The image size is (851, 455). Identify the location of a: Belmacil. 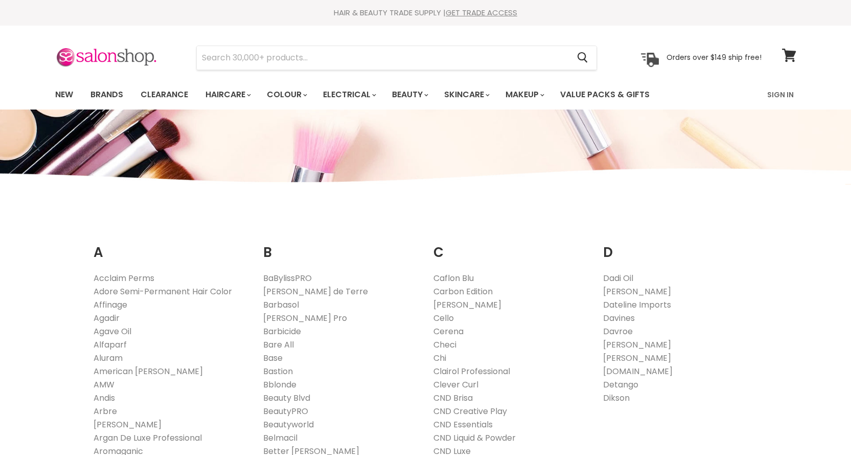
(280, 437).